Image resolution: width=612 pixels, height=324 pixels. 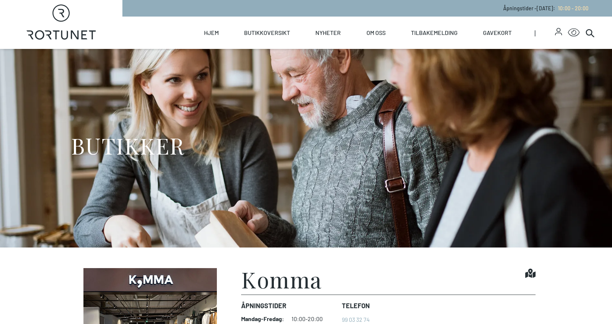 What do you see at coordinates (263, 319) in the screenshot?
I see `dt: Mandag - Fredag :` at bounding box center [263, 319].